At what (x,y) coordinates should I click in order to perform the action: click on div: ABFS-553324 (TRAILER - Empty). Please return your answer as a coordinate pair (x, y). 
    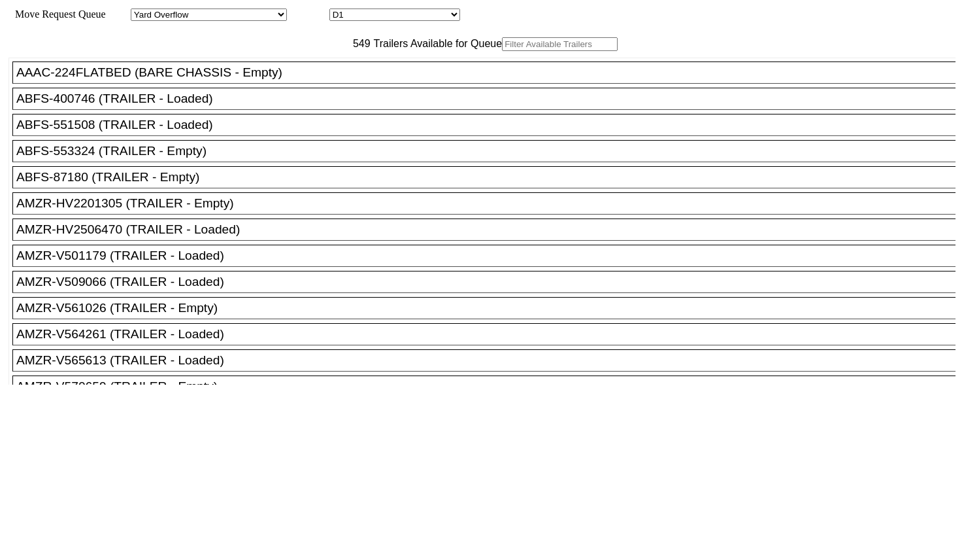
    Looking at the image, I should click on (490, 151).